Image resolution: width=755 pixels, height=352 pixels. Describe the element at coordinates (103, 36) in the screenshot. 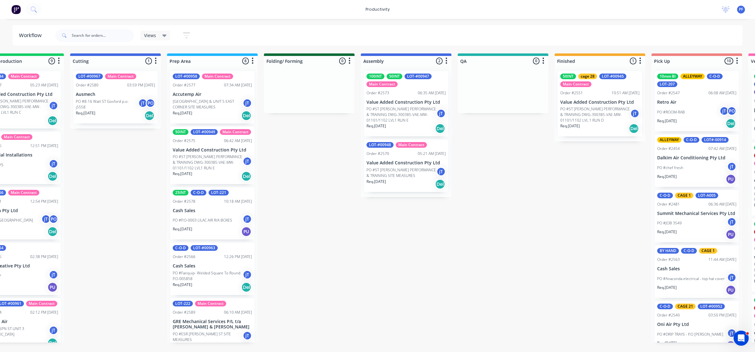

I see `input: Search for orders...` at that location.